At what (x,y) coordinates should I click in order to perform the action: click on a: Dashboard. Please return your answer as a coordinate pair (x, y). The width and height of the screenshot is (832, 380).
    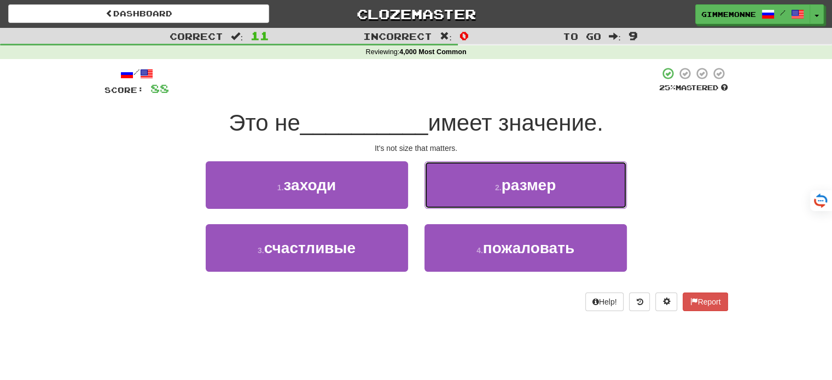
    Looking at the image, I should click on (138, 14).